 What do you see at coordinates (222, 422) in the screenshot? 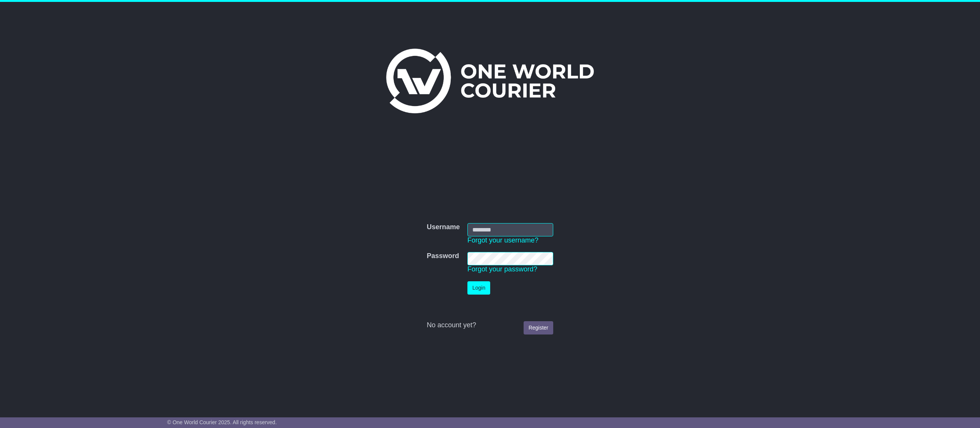
I see `span: © One World Courier 2025. All rights reserved.` at bounding box center [222, 422].